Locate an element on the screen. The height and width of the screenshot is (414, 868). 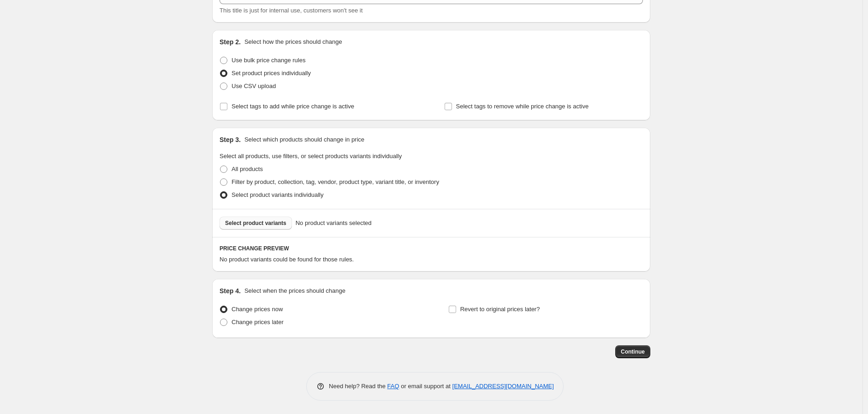
span: Set product prices individually is located at coordinates (271, 72).